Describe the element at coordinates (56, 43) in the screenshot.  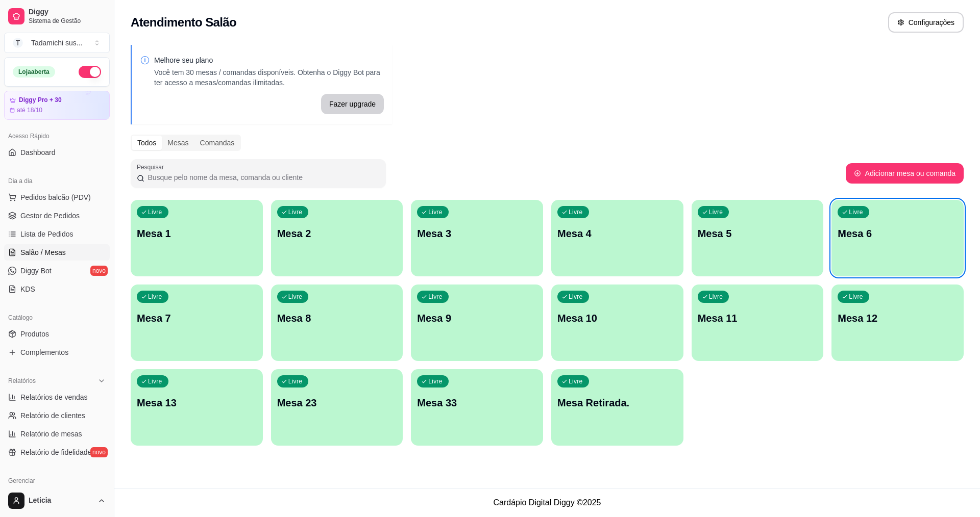
I see `div: Tadamichi sus ...` at that location.